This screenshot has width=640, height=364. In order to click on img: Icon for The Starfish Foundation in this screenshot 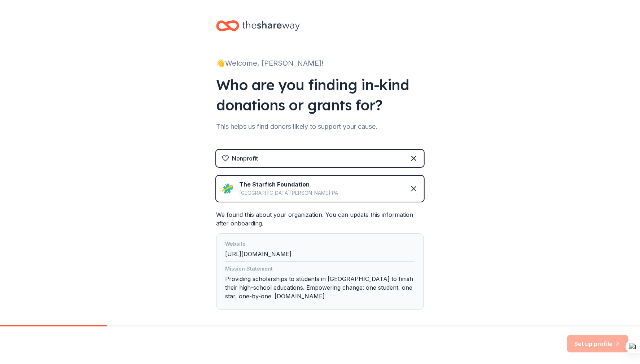, I will do `click(228, 189)`.